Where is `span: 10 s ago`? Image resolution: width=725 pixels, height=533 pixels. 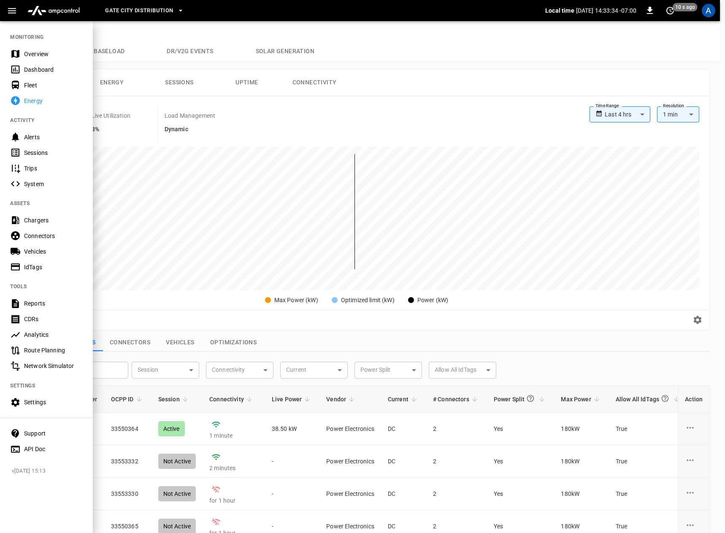 span: 10 s ago is located at coordinates (685, 7).